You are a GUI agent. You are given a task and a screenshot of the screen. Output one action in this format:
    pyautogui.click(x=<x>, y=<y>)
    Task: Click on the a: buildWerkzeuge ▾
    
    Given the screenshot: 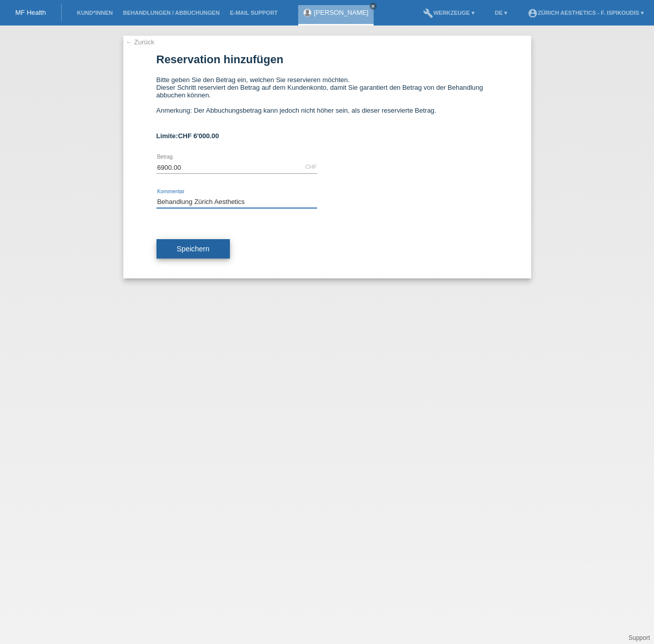 What is the action you would take?
    pyautogui.click(x=449, y=13)
    